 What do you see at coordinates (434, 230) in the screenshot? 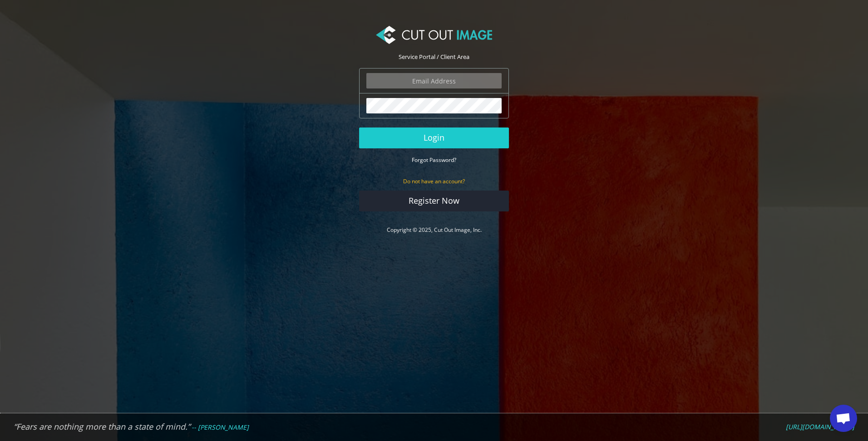
I see `a: Copyright © 2025, Cut Out Image, Inc.` at bounding box center [434, 230].